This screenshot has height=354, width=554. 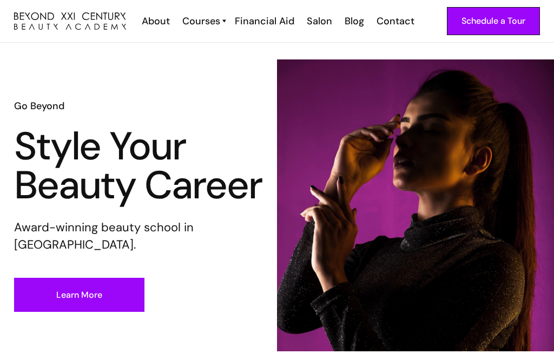 I want to click on a: About, so click(x=155, y=21).